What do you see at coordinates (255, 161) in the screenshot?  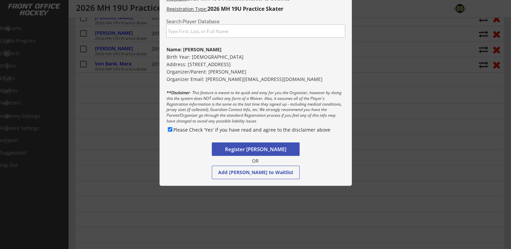 I see `div: OR` at bounding box center [255, 161].